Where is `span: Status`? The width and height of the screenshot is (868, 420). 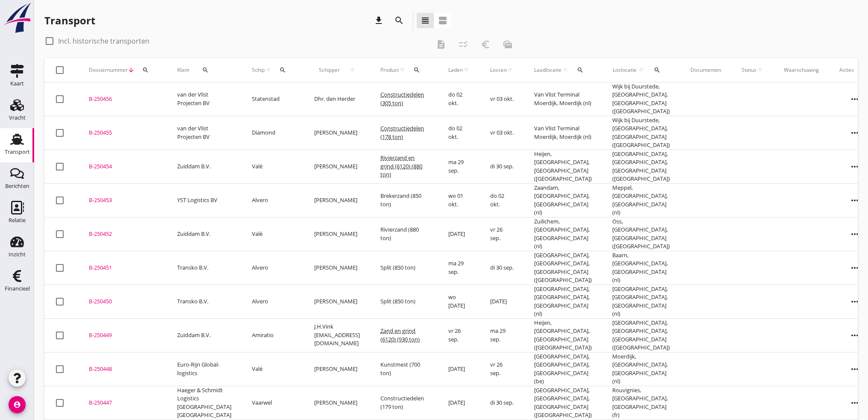 span: Status is located at coordinates (749, 70).